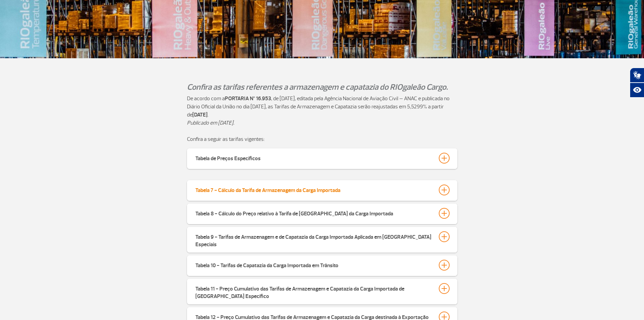  I want to click on button: Abrir recursos assistivos., so click(637, 90).